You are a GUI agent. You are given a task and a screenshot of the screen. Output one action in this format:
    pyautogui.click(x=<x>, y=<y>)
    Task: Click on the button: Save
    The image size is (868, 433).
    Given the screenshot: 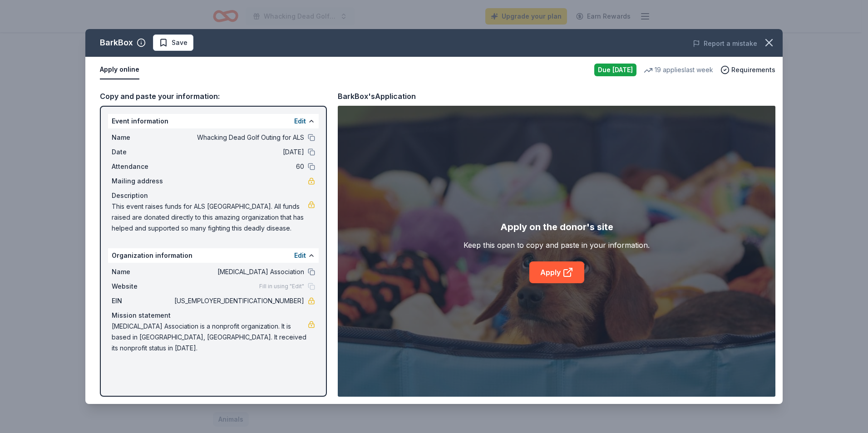 What is the action you would take?
    pyautogui.click(x=173, y=43)
    